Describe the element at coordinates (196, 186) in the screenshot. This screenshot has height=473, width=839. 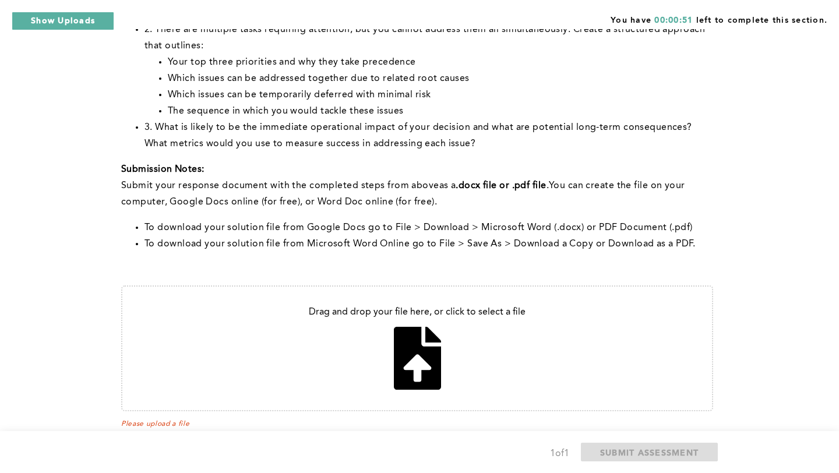
I see `span: Submit your response document` at that location.